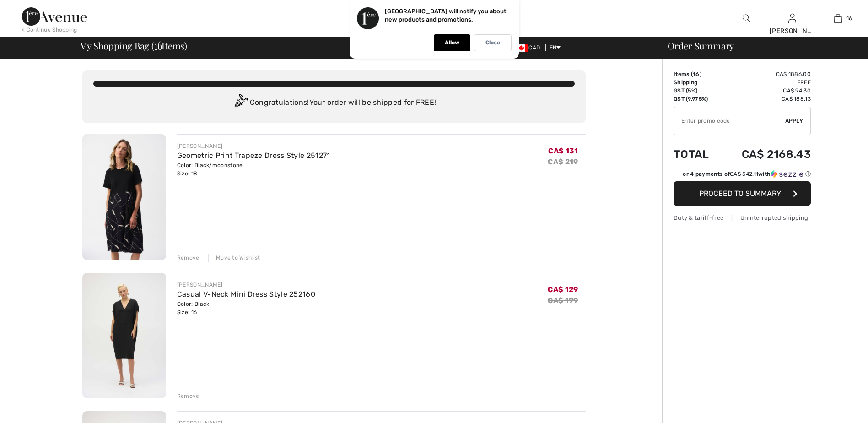 The height and width of the screenshot is (423, 868). I want to click on td: Shipping, so click(697, 83).